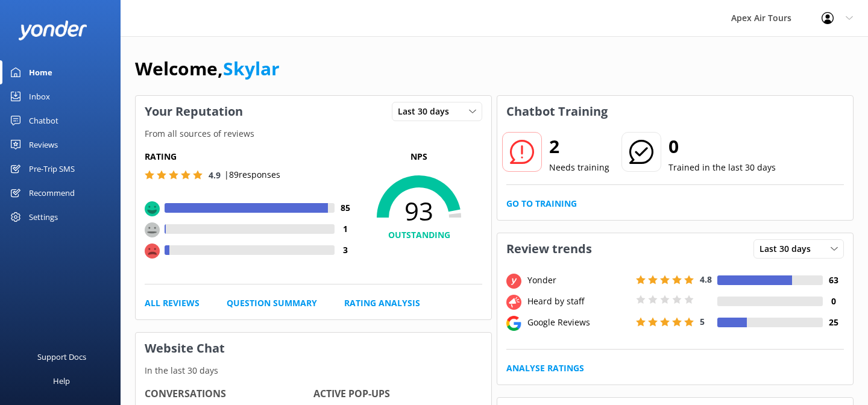 The image size is (868, 405). Describe the element at coordinates (52, 169) in the screenshot. I see `div: Pre-Trip SMS` at that location.